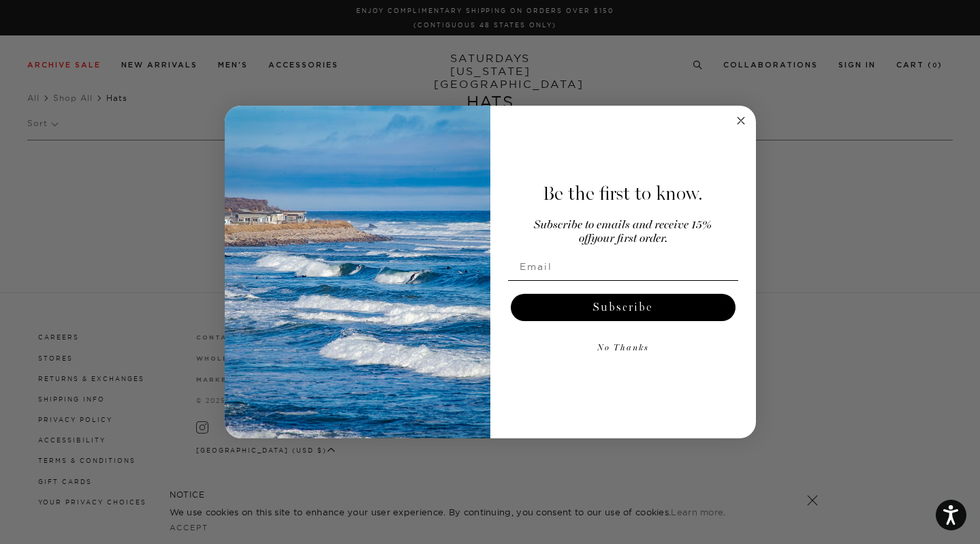 This screenshot has height=544, width=980. What do you see at coordinates (623, 307) in the screenshot?
I see `button: Subscribe` at bounding box center [623, 307].